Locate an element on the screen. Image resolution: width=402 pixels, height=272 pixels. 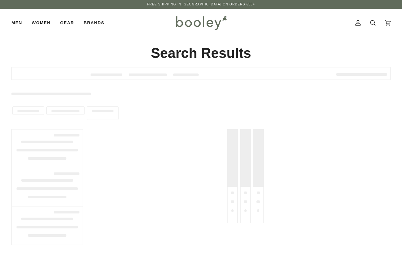
span: Brands is located at coordinates (94, 23).